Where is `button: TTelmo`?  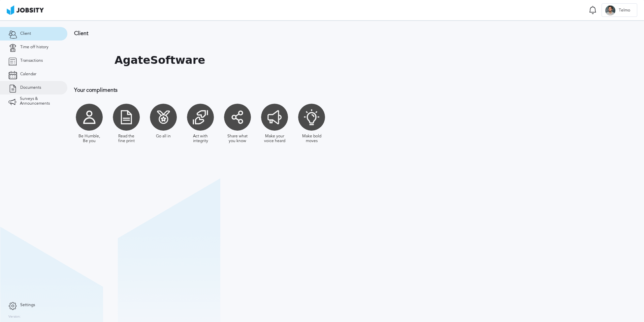
button: TTelmo is located at coordinates (620, 10).